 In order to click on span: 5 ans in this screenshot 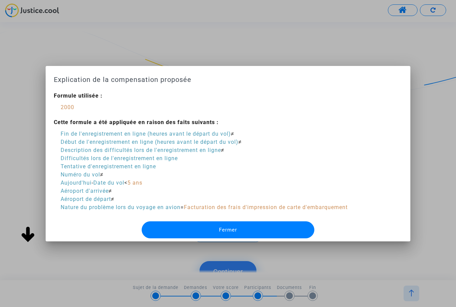, I will do `click(135, 183)`.